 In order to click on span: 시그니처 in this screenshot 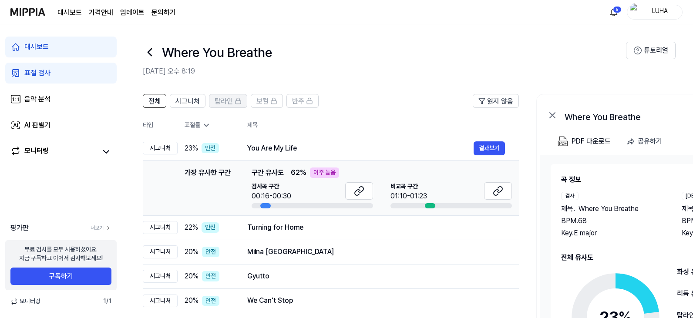, I will do `click(188, 101)`.